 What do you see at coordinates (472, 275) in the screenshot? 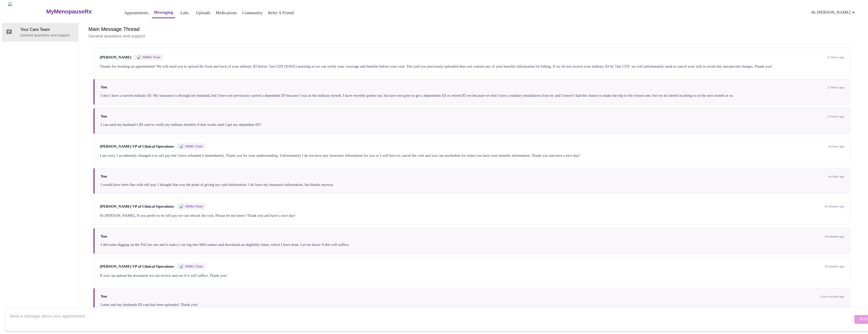
I see `div: If you can upload the document we can review and see if it will suffice. Thank you!` at bounding box center [472, 275].